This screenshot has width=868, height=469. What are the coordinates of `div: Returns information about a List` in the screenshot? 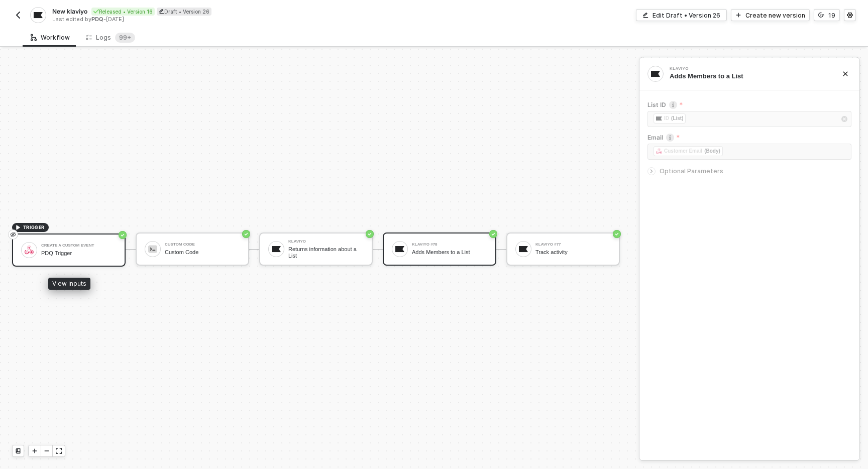 It's located at (326, 252).